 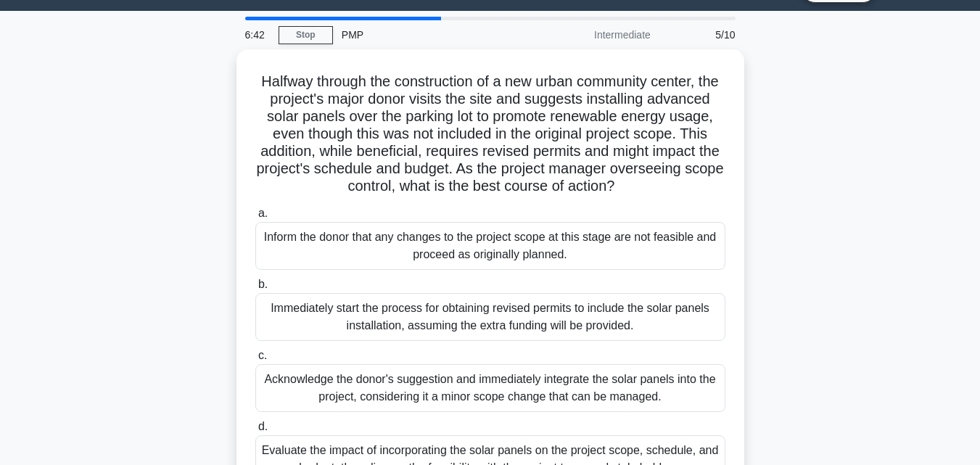 What do you see at coordinates (701, 35) in the screenshot?
I see `div: 5/10` at bounding box center [701, 35].